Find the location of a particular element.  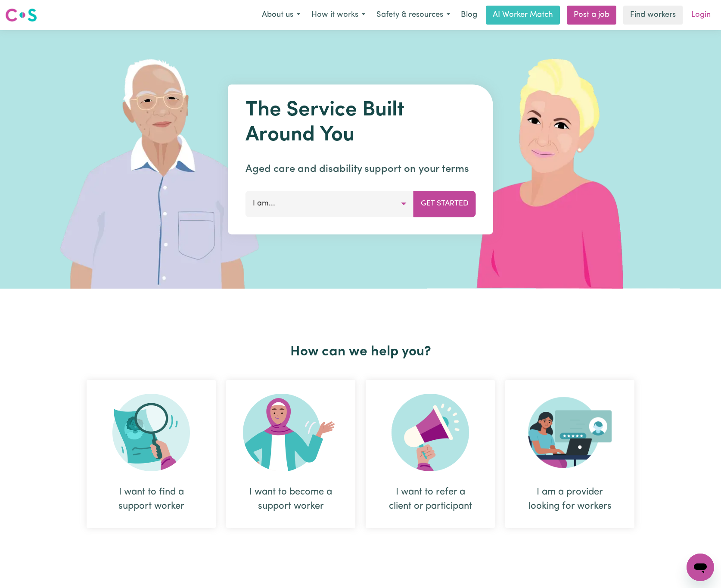

a: Blog is located at coordinates (469, 15).